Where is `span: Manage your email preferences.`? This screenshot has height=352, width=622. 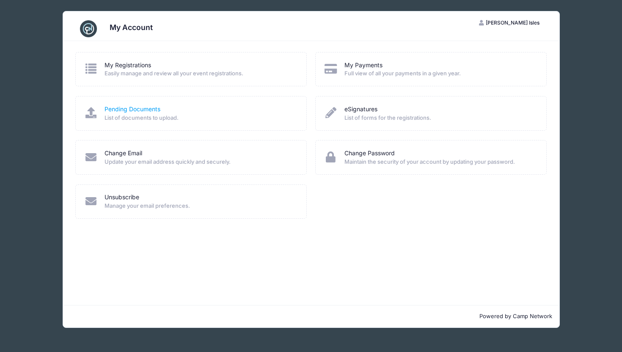 span: Manage your email preferences. is located at coordinates (200, 206).